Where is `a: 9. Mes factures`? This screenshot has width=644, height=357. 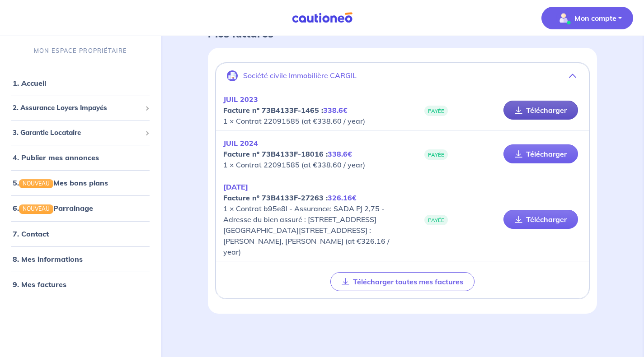
a: 9. Mes factures is located at coordinates (39, 284).